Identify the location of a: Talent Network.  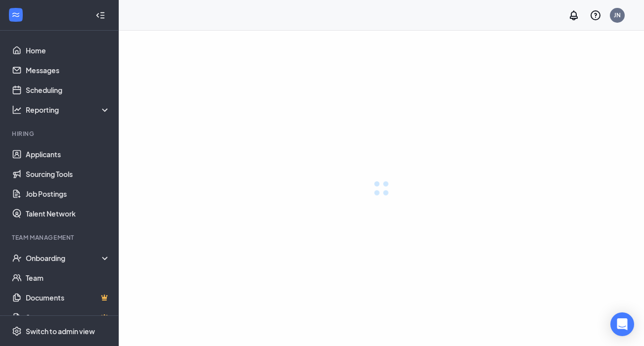
(68, 214).